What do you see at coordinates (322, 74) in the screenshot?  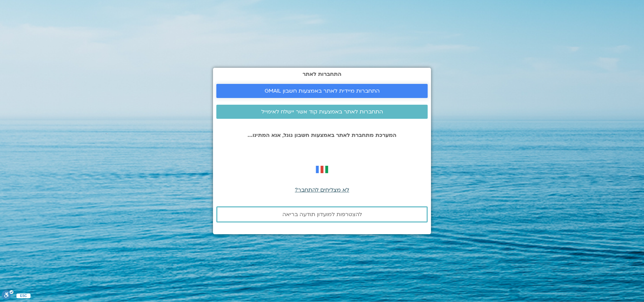 I see `h2: התחברות לאתר` at bounding box center [322, 74].